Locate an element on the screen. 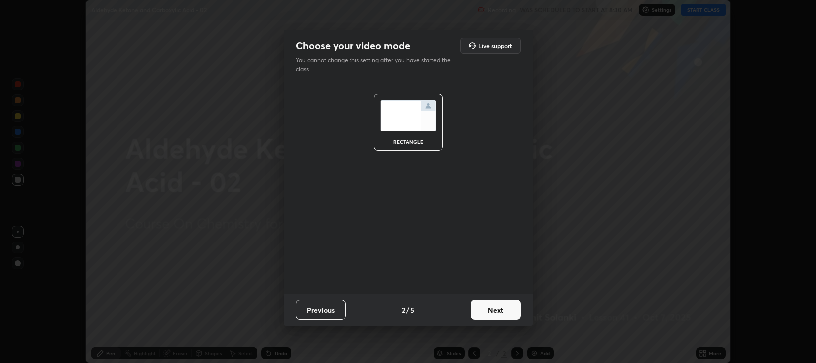 Image resolution: width=816 pixels, height=363 pixels. p: You cannot change this setting after you have started the class is located at coordinates (377, 65).